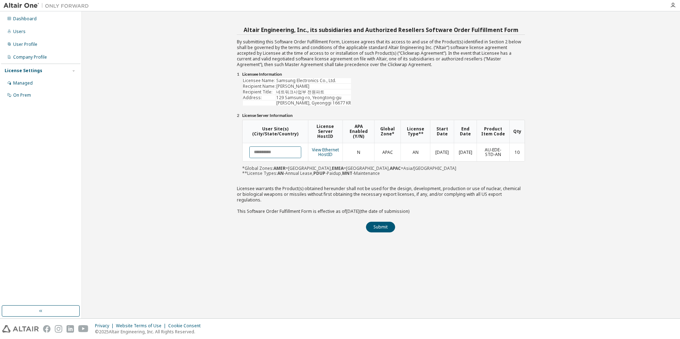  What do you see at coordinates (259, 98) in the screenshot?
I see `td: Address:` at bounding box center [259, 98].